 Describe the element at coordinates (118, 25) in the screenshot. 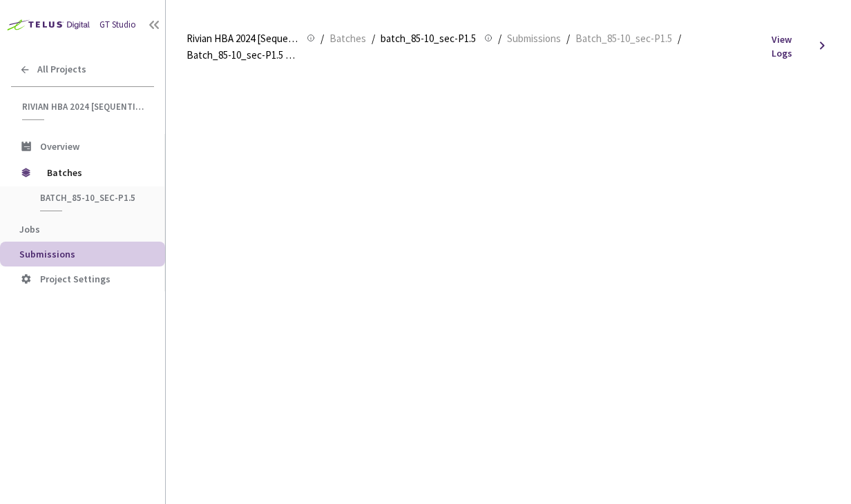

I see `div: GT Studio` at that location.